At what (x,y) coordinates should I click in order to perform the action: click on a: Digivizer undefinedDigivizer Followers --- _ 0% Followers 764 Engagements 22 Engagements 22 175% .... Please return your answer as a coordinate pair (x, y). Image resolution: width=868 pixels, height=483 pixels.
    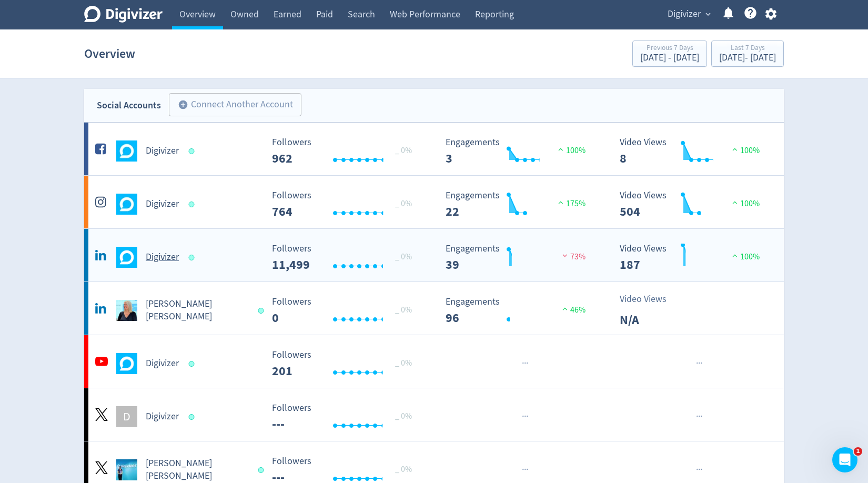
    Looking at the image, I should click on (434, 201).